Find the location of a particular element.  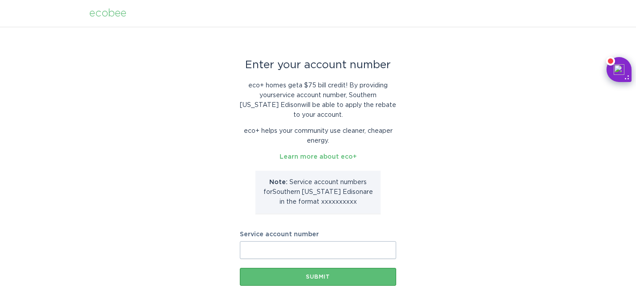

strong: Note: is located at coordinates (278, 183).